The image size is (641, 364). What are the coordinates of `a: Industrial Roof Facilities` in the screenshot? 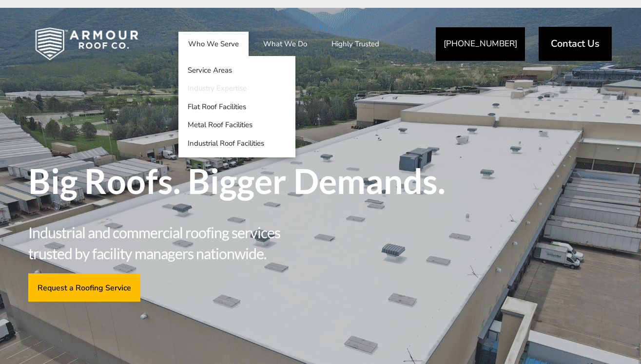 It's located at (237, 143).